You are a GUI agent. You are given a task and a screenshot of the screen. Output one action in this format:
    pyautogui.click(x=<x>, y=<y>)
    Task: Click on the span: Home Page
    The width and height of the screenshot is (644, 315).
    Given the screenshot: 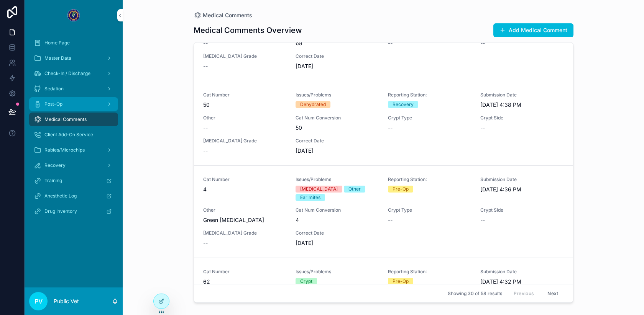 What is the action you would take?
    pyautogui.click(x=57, y=43)
    